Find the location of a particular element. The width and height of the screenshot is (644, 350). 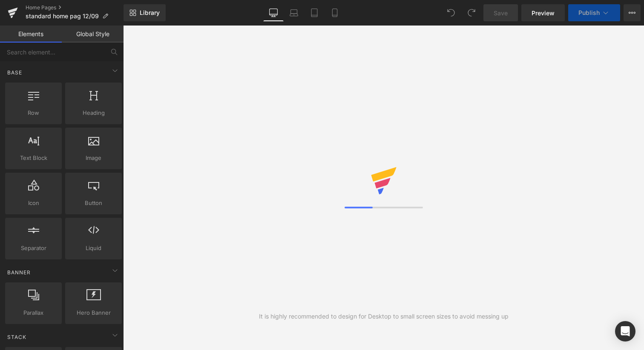

span: Preview is located at coordinates (543, 12).